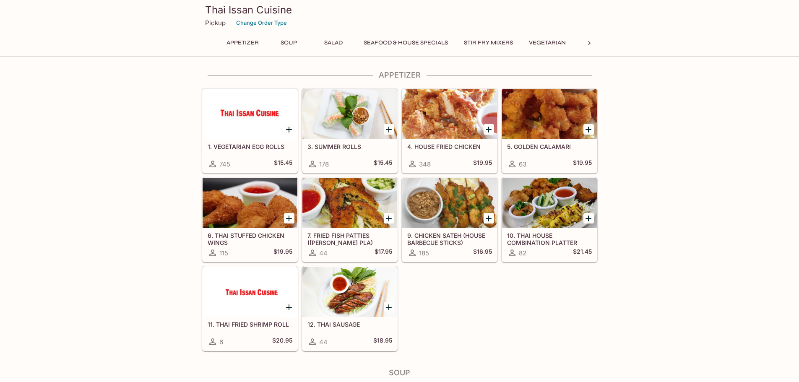  What do you see at coordinates (250, 324) in the screenshot?
I see `h5: 11. THAI FRIED SHRIMP ROLL` at bounding box center [250, 324].